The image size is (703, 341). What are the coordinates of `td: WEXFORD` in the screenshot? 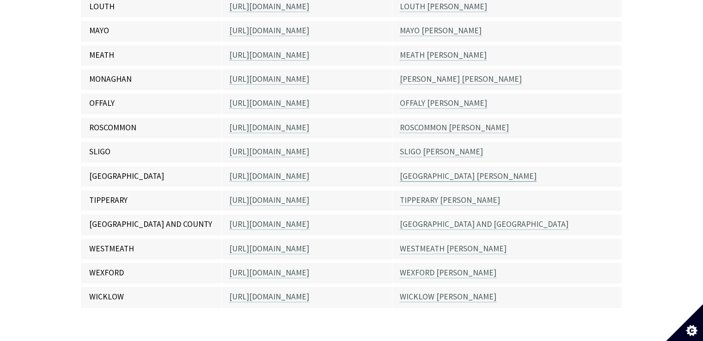 It's located at (152, 273).